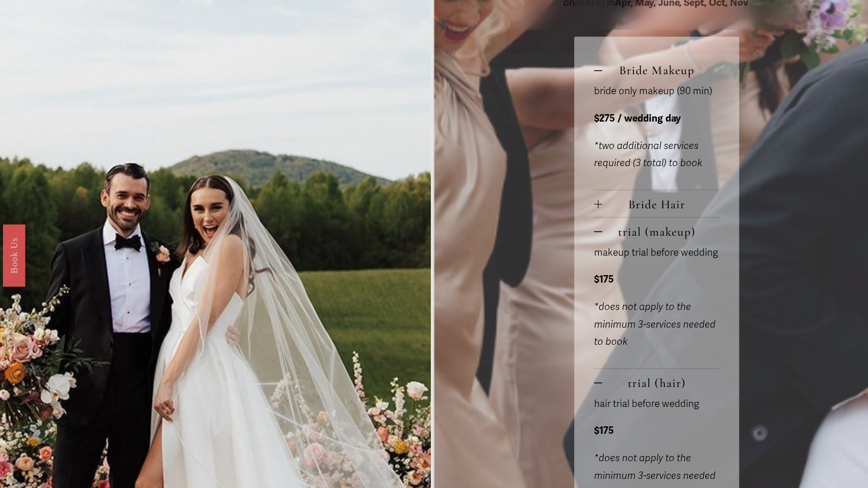 Image resolution: width=868 pixels, height=488 pixels. What do you see at coordinates (657, 306) in the screenshot?
I see `div: trial (makeup)` at bounding box center [657, 306].